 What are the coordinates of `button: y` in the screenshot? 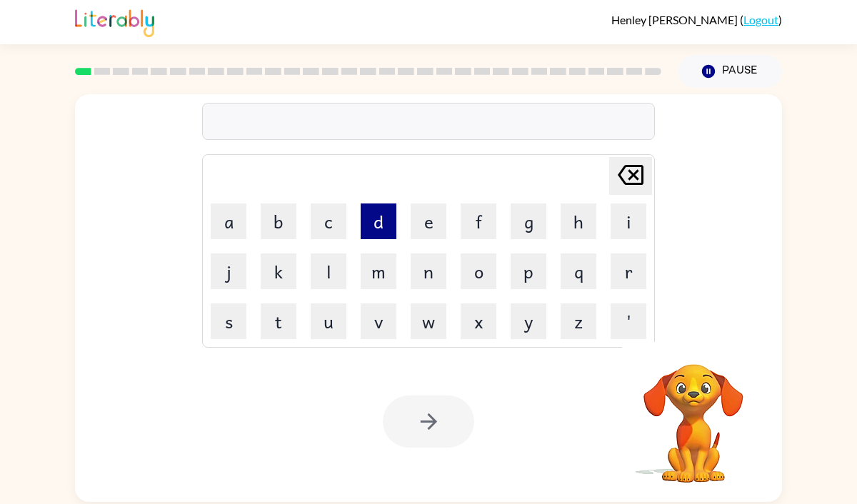 It's located at (529, 321).